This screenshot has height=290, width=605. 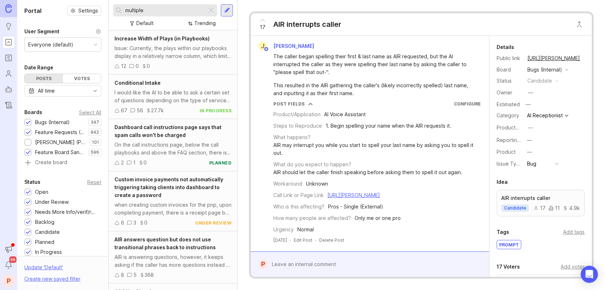 I want to click on div: All time, so click(x=46, y=91).